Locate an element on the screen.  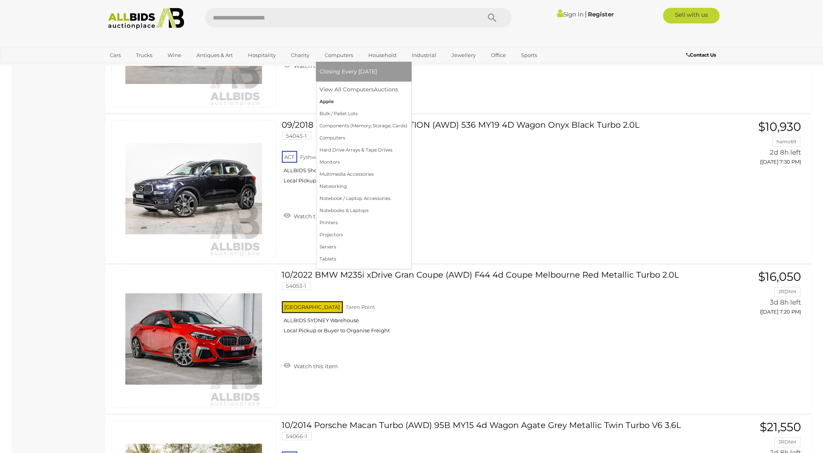
span: $21,550 is located at coordinates (781, 427).